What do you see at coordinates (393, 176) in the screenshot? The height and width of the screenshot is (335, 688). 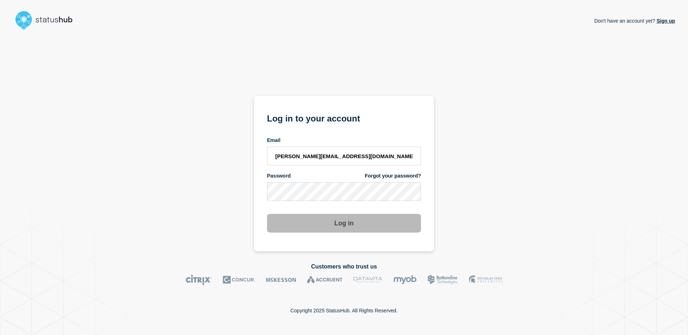 I see `a: Forgot your password?` at bounding box center [393, 176].